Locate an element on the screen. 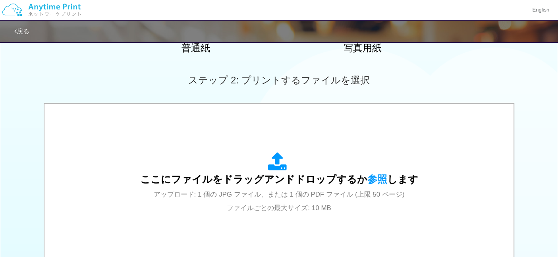 This screenshot has height=257, width=558. a: 戻る is located at coordinates (22, 31).